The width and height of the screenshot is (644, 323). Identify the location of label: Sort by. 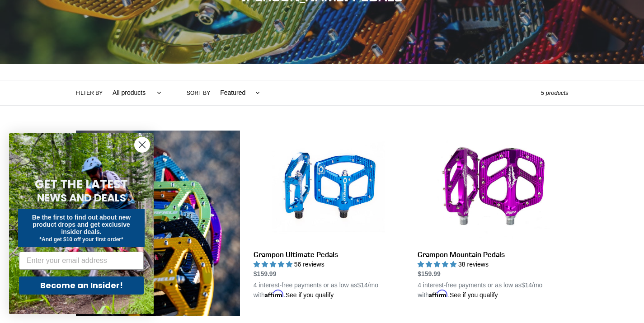
(198, 93).